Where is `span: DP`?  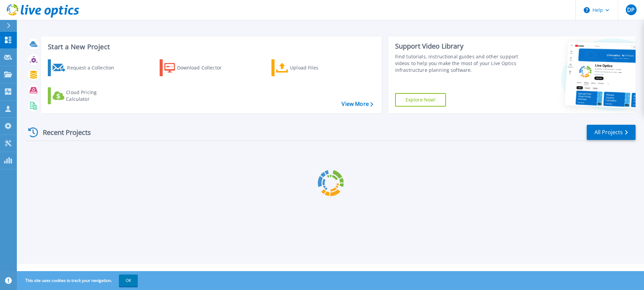
span: DP is located at coordinates (631, 10).